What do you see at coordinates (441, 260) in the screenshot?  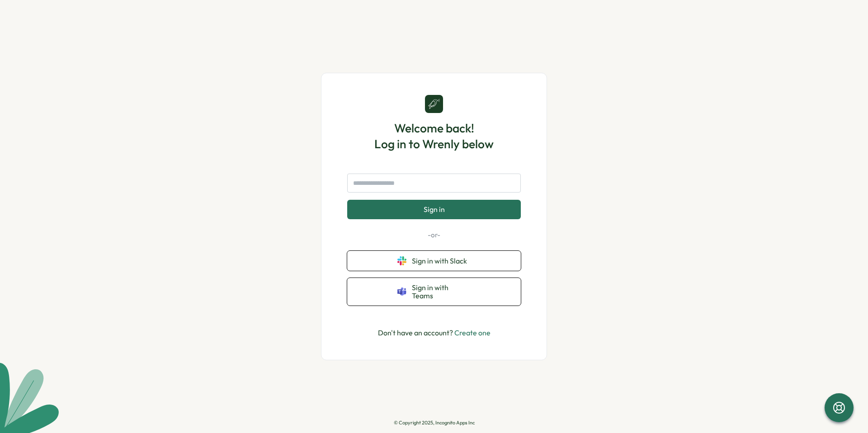 I see `span: Sign in with Slack` at bounding box center [441, 260].